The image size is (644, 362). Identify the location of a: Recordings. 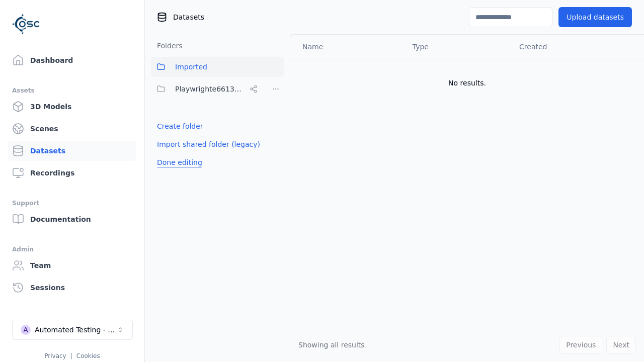
(72, 173).